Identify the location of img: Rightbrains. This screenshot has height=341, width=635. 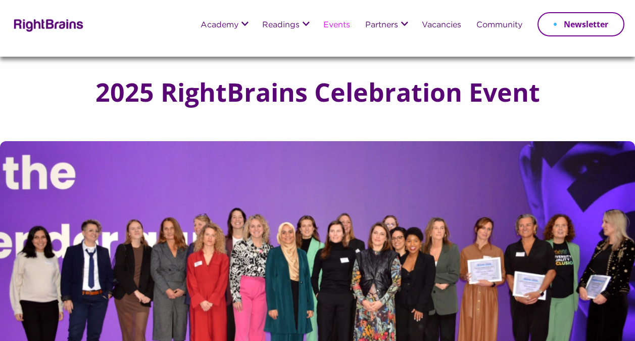
(47, 24).